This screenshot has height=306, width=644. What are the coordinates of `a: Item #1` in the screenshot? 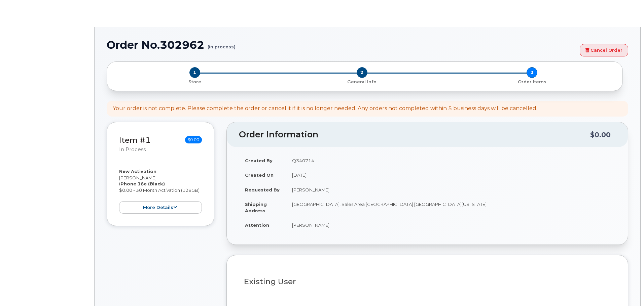 It's located at (135, 140).